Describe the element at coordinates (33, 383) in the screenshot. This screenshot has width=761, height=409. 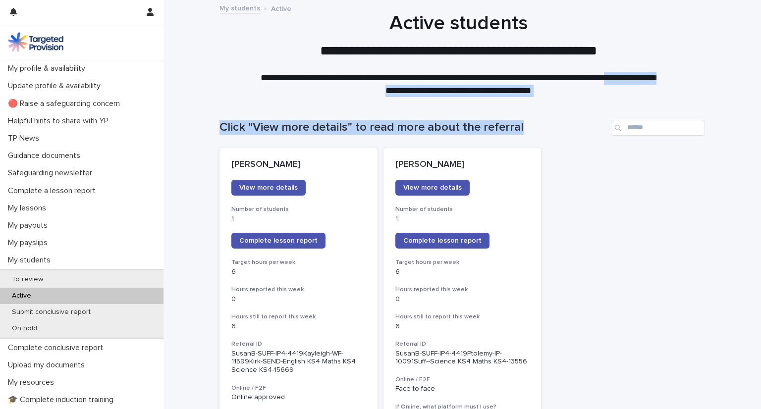
I see `p: My resources` at that location.